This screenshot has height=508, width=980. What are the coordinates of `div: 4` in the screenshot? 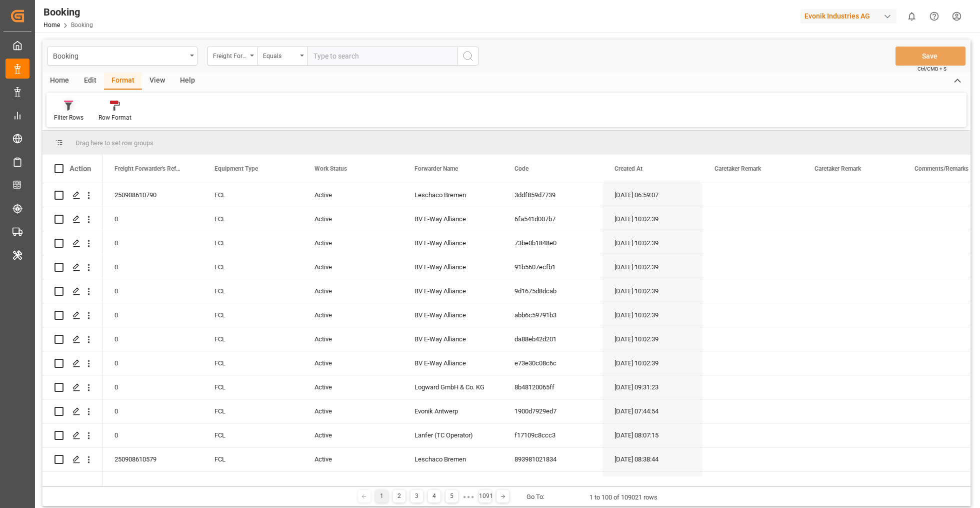 It's located at (434, 496).